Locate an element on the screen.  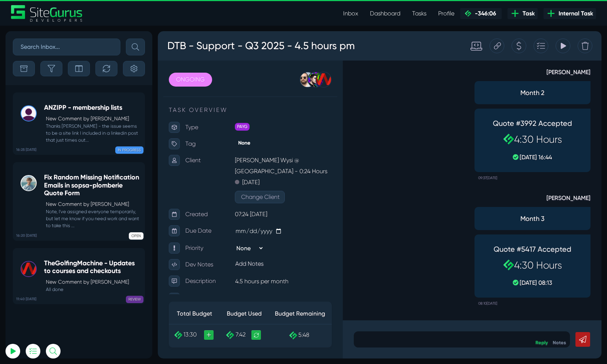
a: Inbox is located at coordinates (351, 14).